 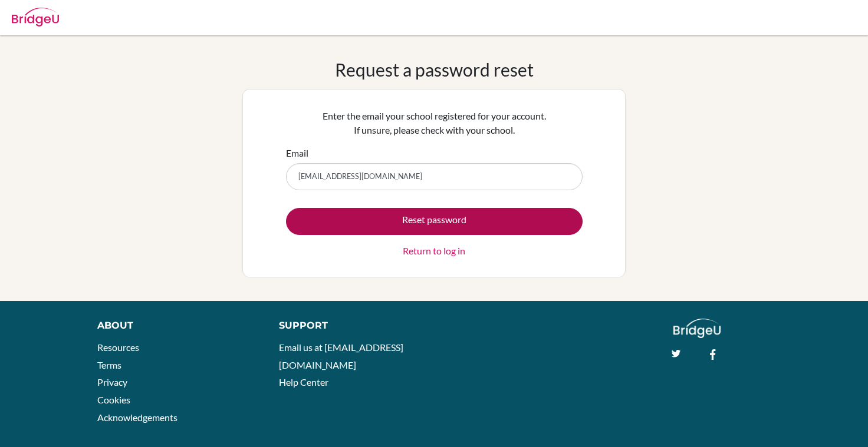 What do you see at coordinates (114, 399) in the screenshot?
I see `a: Cookies` at bounding box center [114, 399].